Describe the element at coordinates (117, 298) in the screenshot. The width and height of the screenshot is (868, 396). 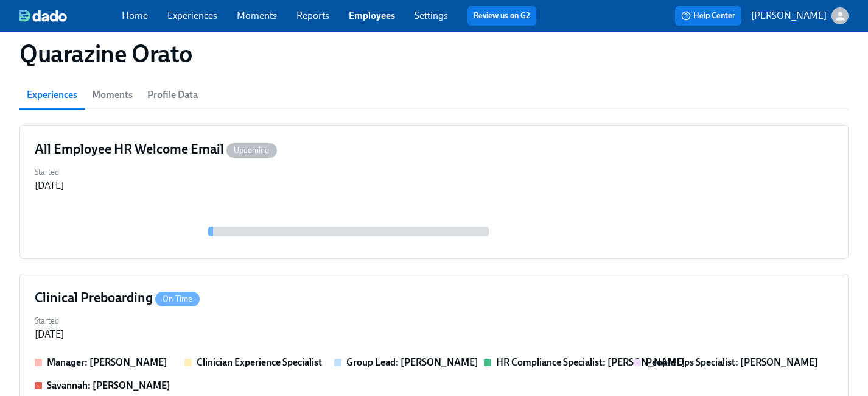
I see `h4: Clinical Preboarding` at that location.